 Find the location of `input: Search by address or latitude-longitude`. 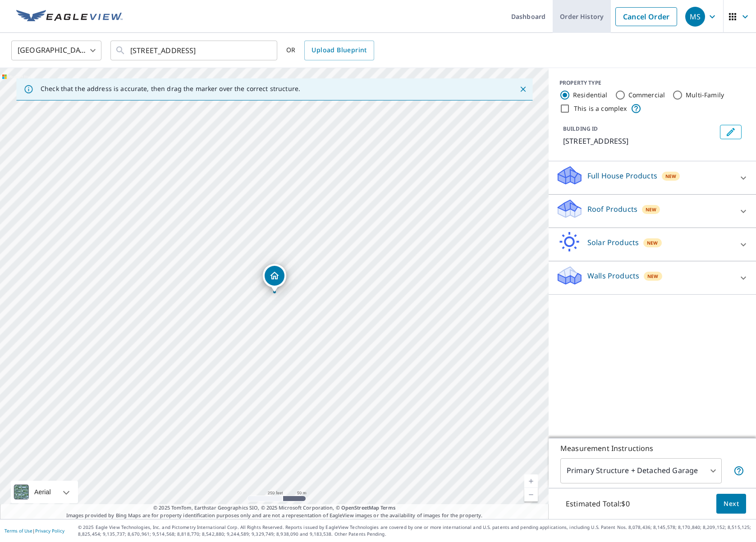

input: Search by address or latitude-longitude is located at coordinates (194, 50).